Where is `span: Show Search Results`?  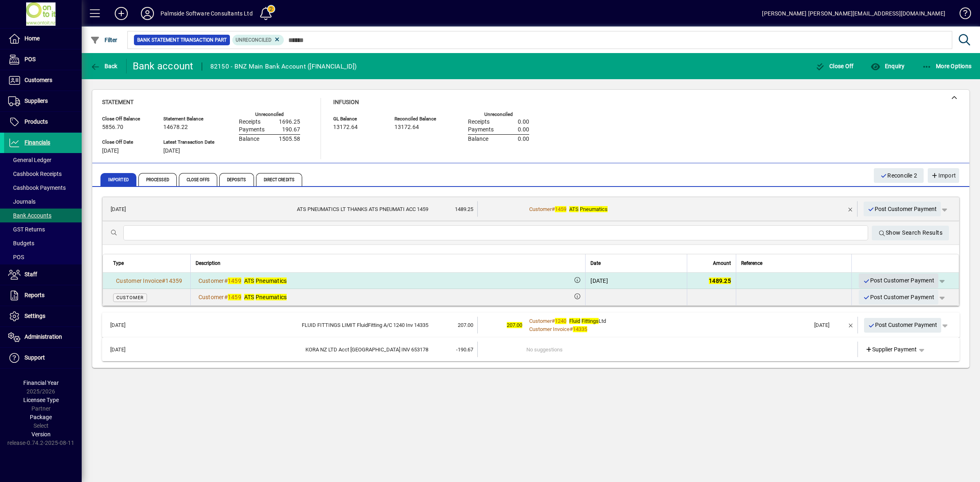 span: Show Search Results is located at coordinates (910, 233).